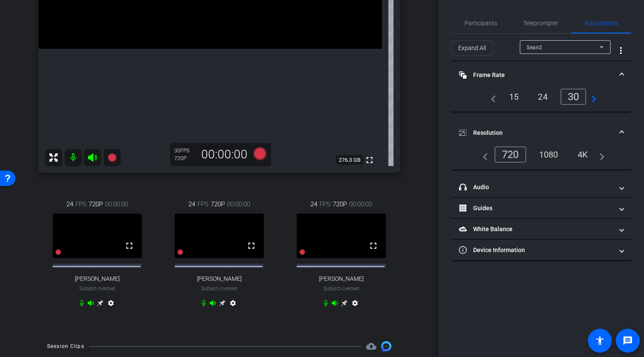  I want to click on div: Frame Rate, so click(541, 100).